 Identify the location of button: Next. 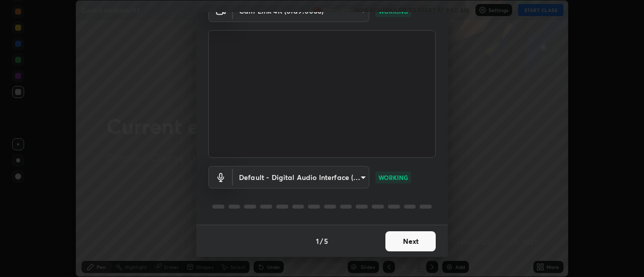
(411, 241).